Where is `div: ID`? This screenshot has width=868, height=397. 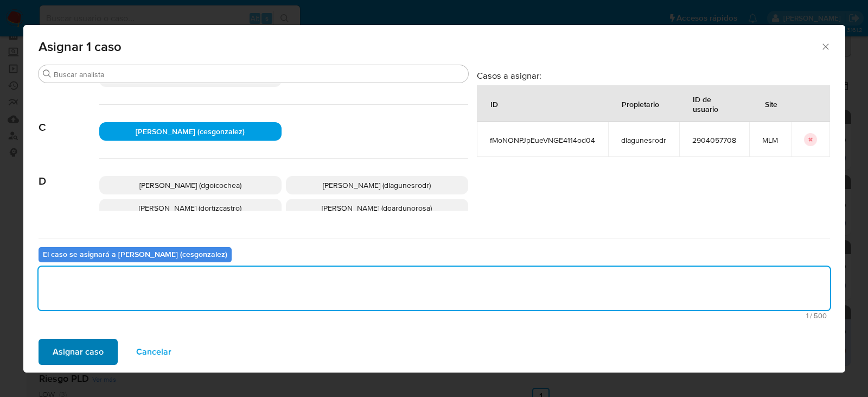
div: ID is located at coordinates (494, 104).